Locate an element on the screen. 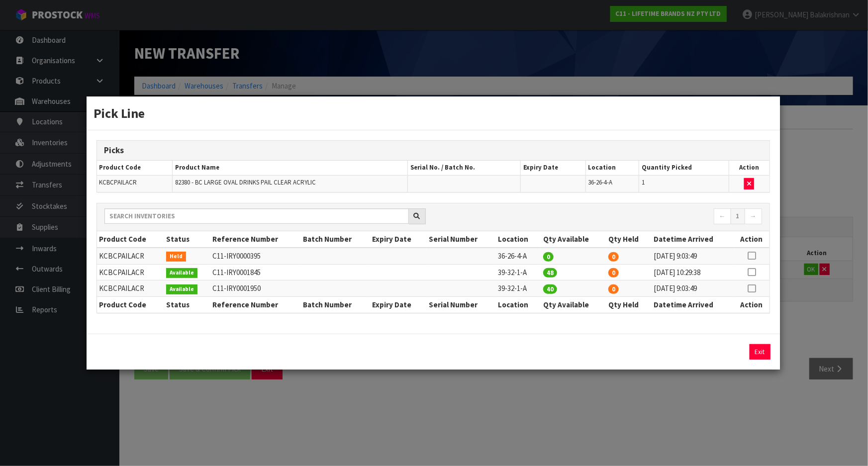 This screenshot has width=868, height=466. nav: Page navigation is located at coordinates (601, 217).